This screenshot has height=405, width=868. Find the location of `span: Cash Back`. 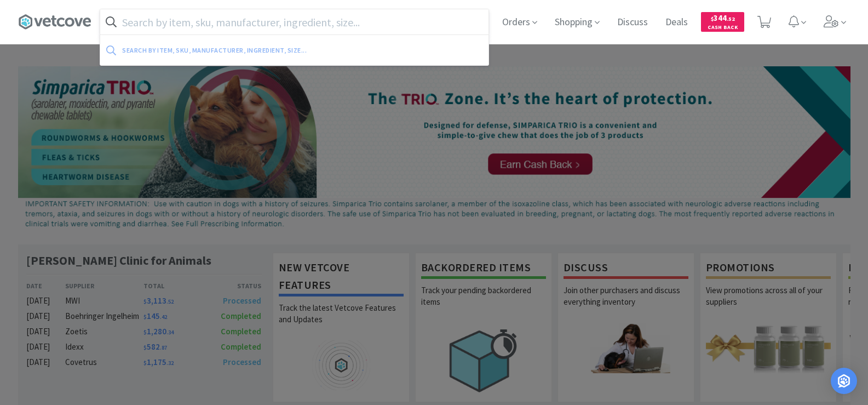

span: Cash Back is located at coordinates (722, 28).